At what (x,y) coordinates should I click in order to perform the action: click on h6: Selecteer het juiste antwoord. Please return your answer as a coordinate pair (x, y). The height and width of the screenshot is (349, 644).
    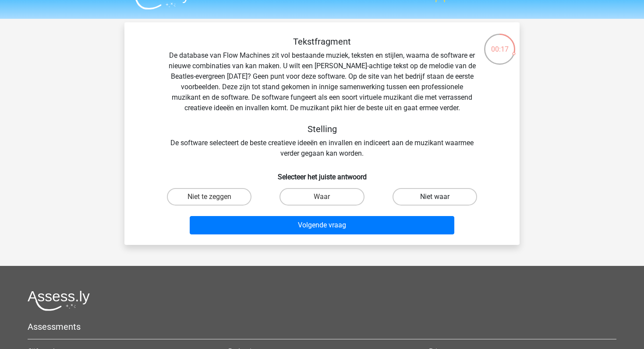
    Looking at the image, I should click on (322, 173).